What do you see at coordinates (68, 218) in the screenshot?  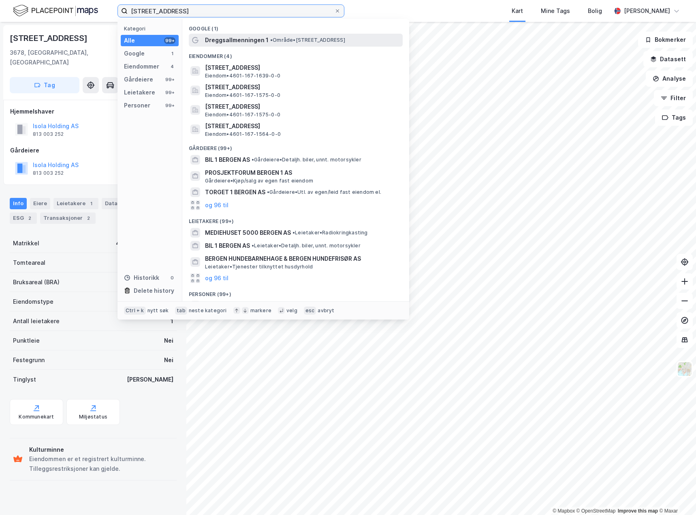 I see `div: Transaksjoner` at bounding box center [68, 218].